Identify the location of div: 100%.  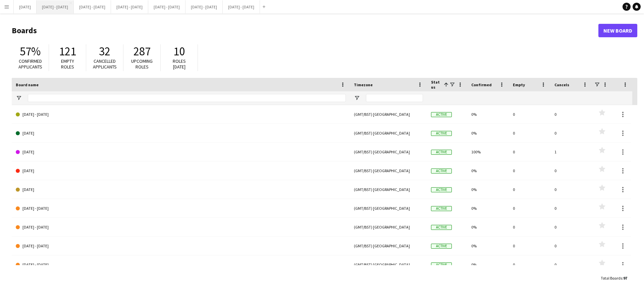
(488, 152).